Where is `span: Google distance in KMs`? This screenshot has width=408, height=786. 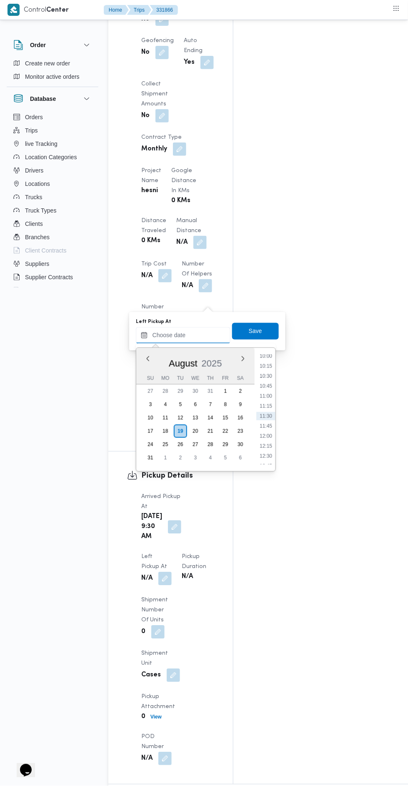 span: Google distance in KMs is located at coordinates (184, 180).